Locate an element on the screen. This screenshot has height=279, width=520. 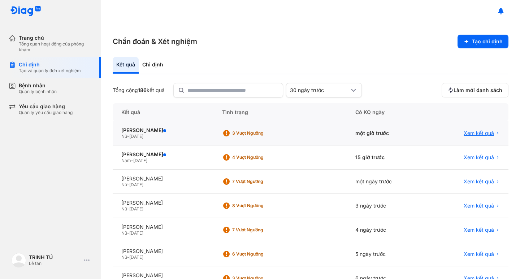
div: 4 Vượt ngưỡng is located at coordinates (261, 157).